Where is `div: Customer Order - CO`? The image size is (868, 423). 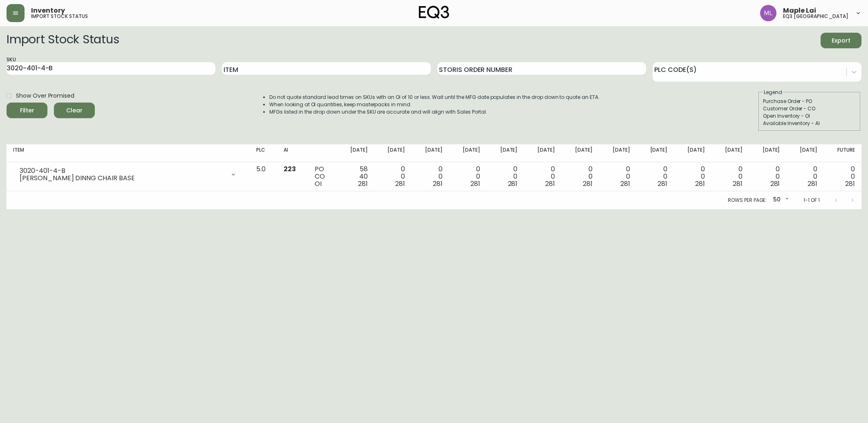
div: Customer Order - CO is located at coordinates (810, 109).